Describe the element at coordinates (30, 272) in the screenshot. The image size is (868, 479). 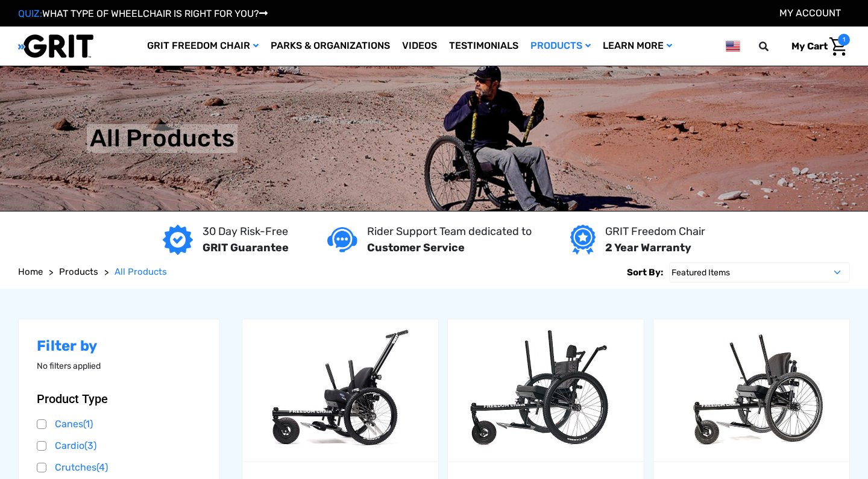
I see `a: Home` at that location.